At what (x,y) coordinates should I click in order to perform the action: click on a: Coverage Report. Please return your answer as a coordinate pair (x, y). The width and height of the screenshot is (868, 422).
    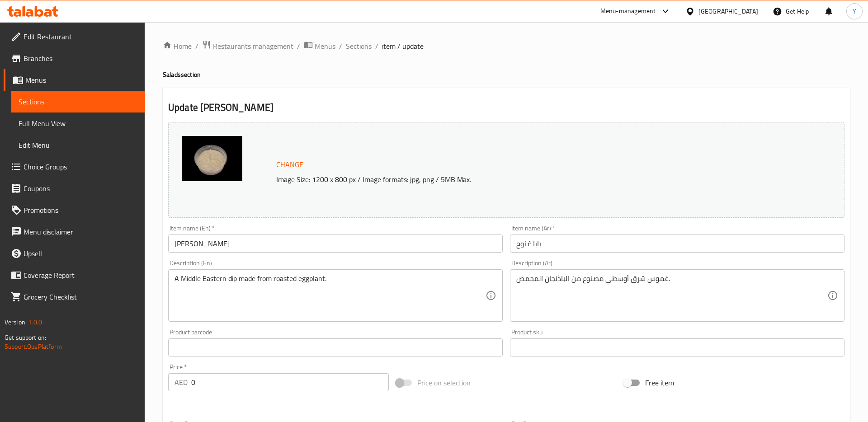
    Looking at the image, I should click on (74, 275).